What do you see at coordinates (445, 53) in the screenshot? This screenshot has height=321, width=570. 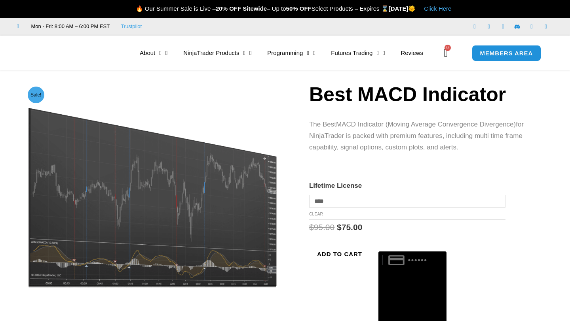 I see `a: 0` at bounding box center [445, 53].